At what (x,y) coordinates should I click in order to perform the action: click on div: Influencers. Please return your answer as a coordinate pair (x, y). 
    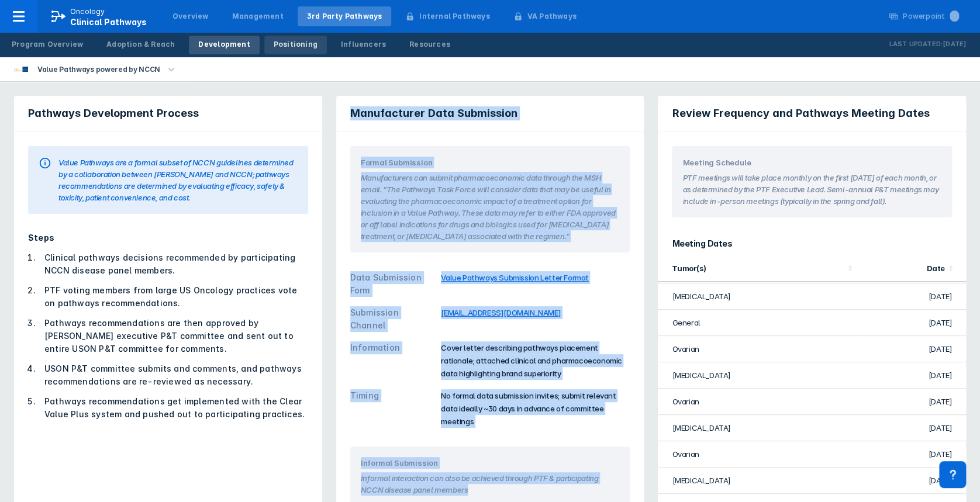
    Looking at the image, I should click on (363, 44).